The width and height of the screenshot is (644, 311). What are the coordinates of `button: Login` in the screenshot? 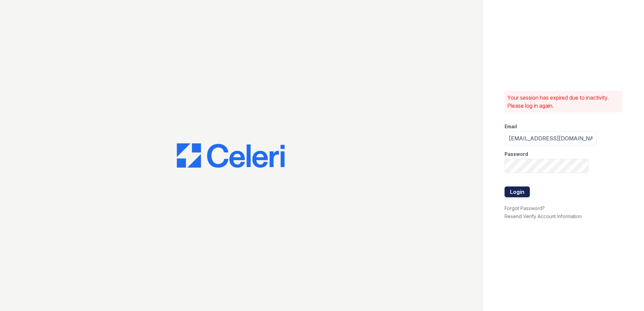 It's located at (517, 192).